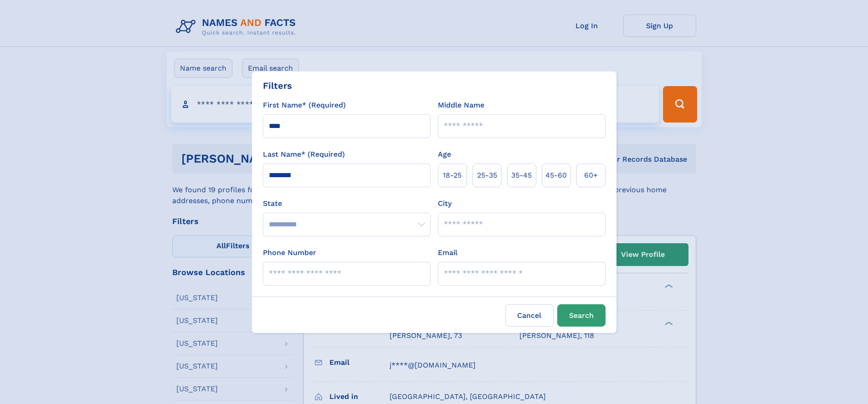 The image size is (868, 404). Describe the element at coordinates (521, 176) in the screenshot. I see `span: 35‑45` at that location.